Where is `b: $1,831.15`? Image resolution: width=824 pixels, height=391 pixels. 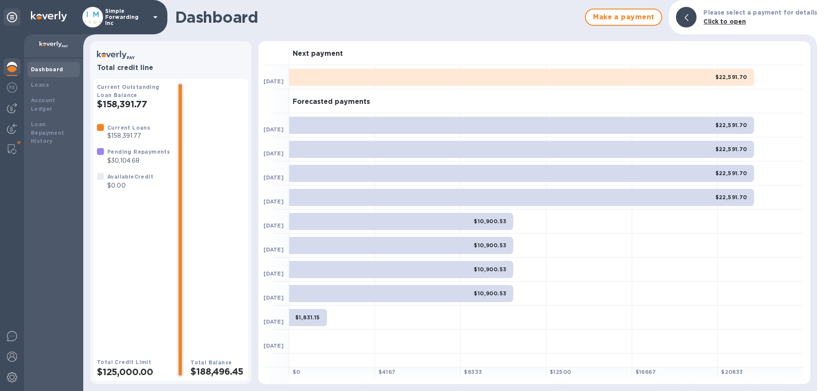 b: $1,831.15 is located at coordinates (308, 317).